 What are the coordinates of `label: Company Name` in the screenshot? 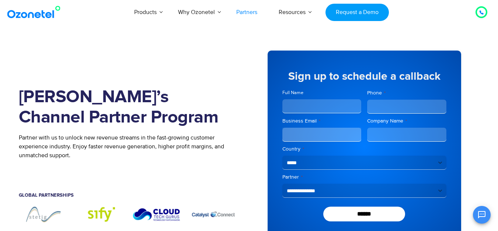 It's located at (406, 121).